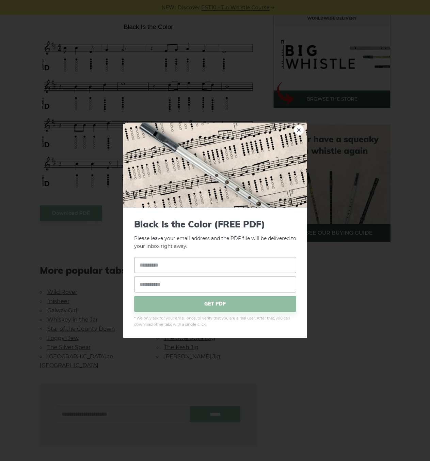 The width and height of the screenshot is (430, 461). What do you see at coordinates (215, 303) in the screenshot?
I see `span: GET PDF` at bounding box center [215, 303].